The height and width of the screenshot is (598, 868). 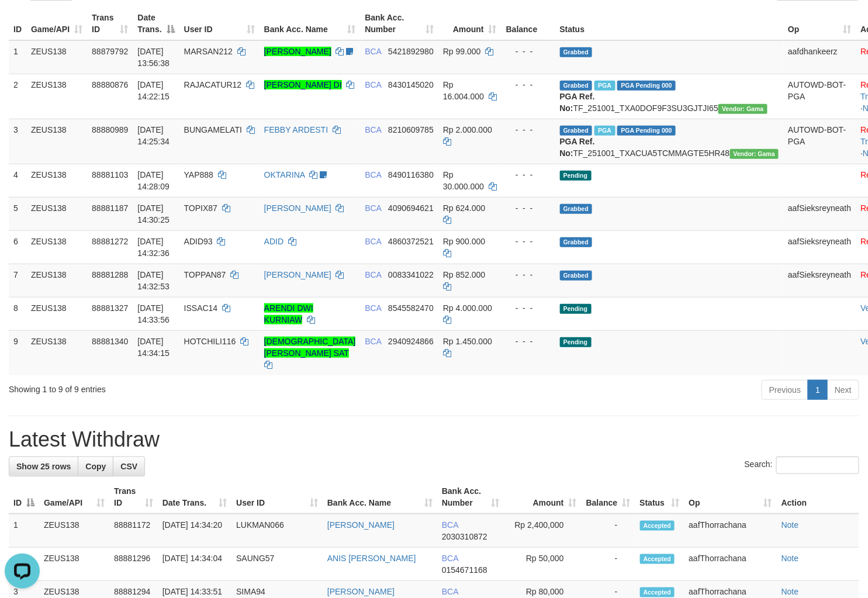 I want to click on th: Status, so click(x=669, y=24).